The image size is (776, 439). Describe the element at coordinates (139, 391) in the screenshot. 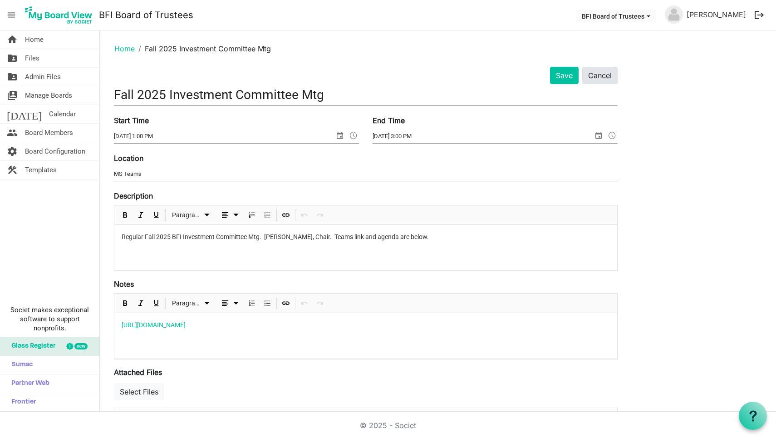

I see `button: Select Files` at that location.